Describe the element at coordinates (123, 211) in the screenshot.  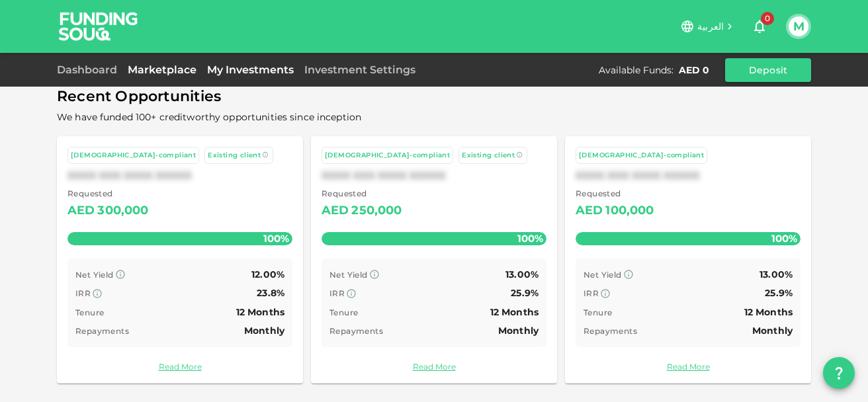
I see `div: 300,000` at that location.